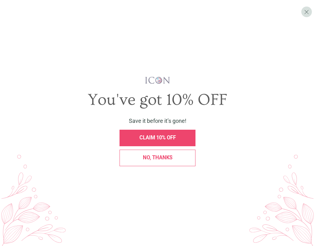 Image resolution: width=315 pixels, height=246 pixels. I want to click on span: X, so click(306, 12).